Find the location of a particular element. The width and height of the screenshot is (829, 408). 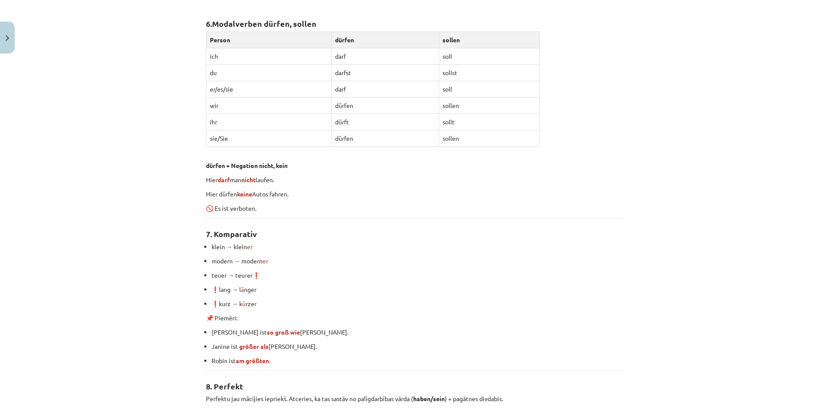

td: du is located at coordinates (269, 73).